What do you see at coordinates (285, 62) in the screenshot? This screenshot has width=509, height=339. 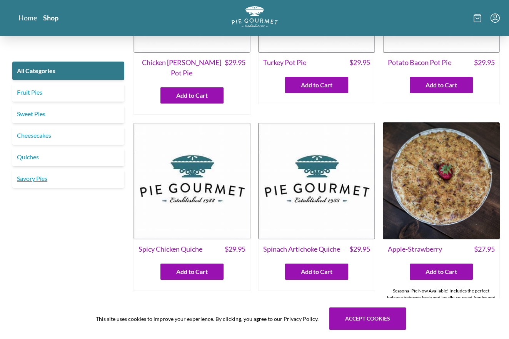 I see `span: Turkey Pot Pie` at bounding box center [285, 62].